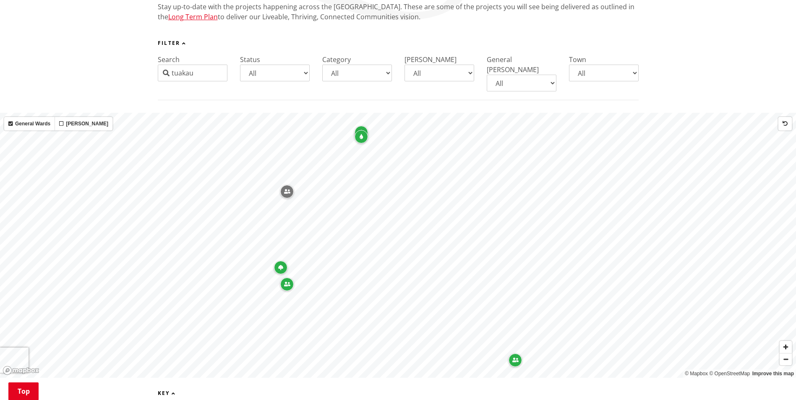 This screenshot has width=796, height=400. What do you see at coordinates (696, 374) in the screenshot?
I see `a: Mapbox` at bounding box center [696, 374].